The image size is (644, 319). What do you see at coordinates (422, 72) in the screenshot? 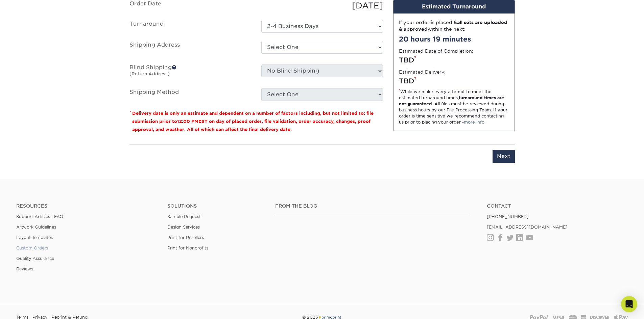
I see `label: Estimated Delivery:` at bounding box center [422, 72].